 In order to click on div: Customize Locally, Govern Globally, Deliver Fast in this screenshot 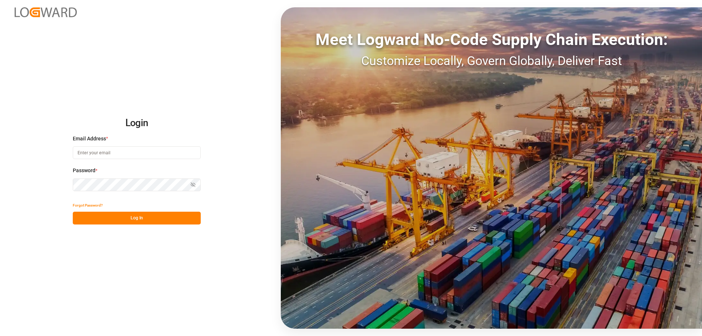, I will do `click(491, 61)`.